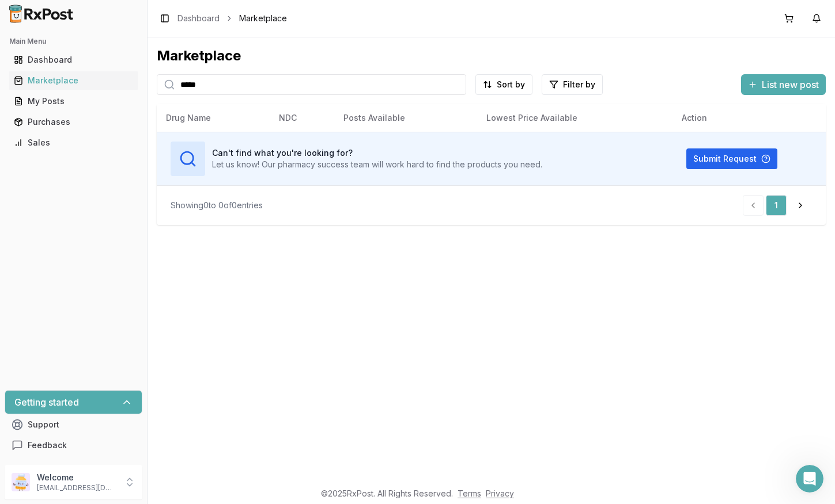 The width and height of the screenshot is (835, 504). I want to click on a: List new post, so click(783, 86).